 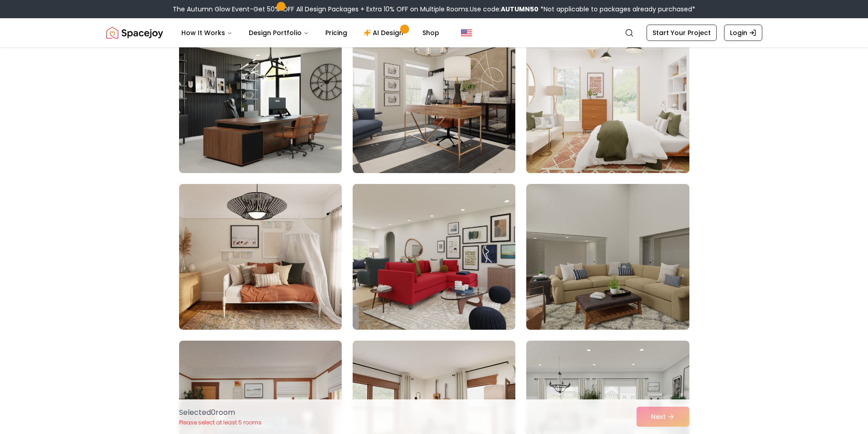 I want to click on a: Spacejoy, so click(x=134, y=33).